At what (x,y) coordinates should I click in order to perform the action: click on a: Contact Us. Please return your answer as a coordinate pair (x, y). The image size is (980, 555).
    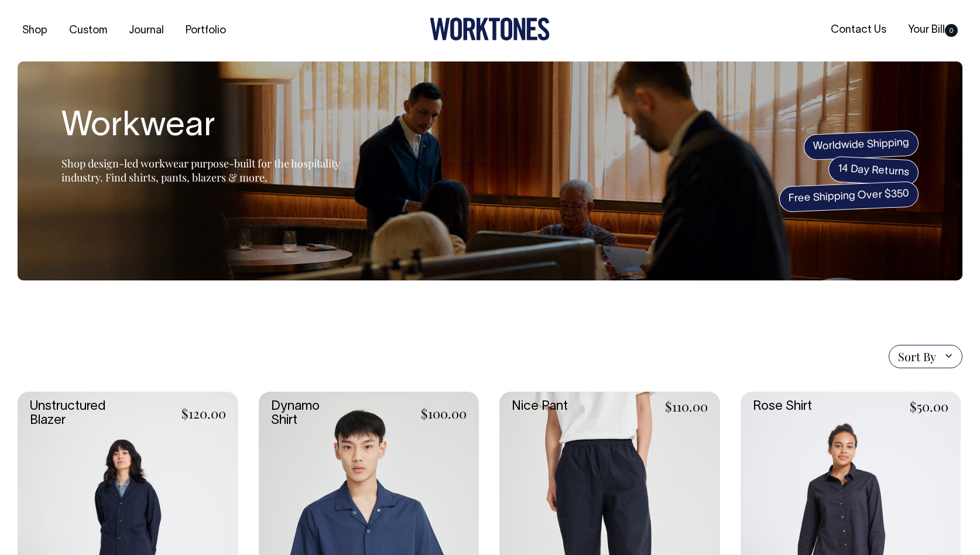
    Looking at the image, I should click on (858, 30).